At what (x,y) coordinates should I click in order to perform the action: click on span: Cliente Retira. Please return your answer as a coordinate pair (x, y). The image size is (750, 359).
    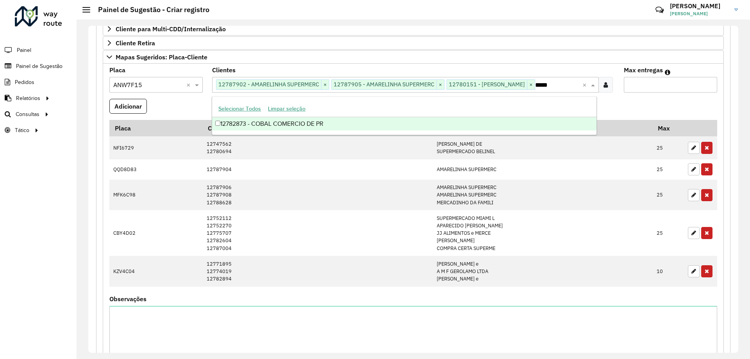
    Looking at the image, I should click on (135, 43).